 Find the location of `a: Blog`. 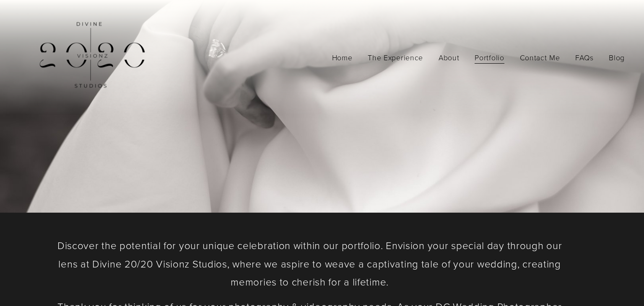

a: Blog is located at coordinates (616, 57).